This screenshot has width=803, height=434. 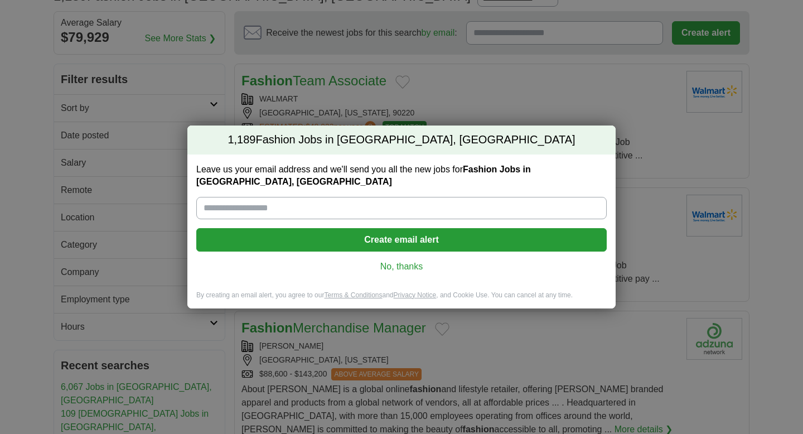 I want to click on a: Terms & Conditions, so click(x=353, y=295).